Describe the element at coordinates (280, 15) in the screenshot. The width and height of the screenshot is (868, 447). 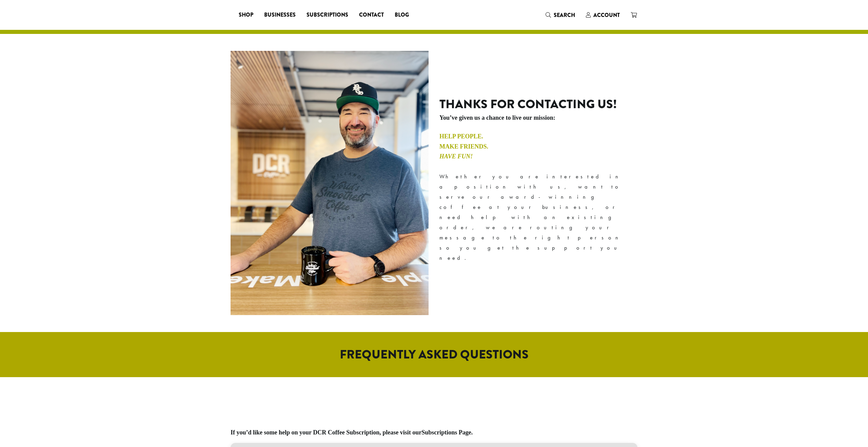
I see `span: Businesses` at that location.